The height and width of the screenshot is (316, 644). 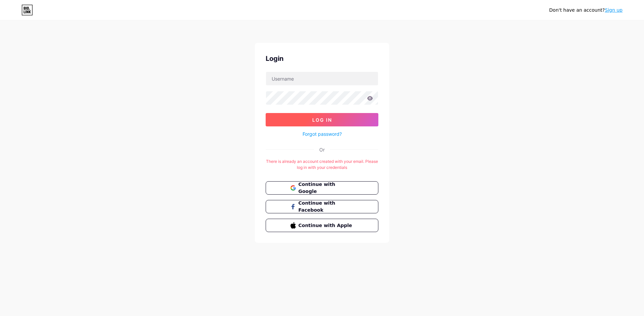 What do you see at coordinates (322, 164) in the screenshot?
I see `div: There is already an account created with your email. Please log in with your credentials` at bounding box center [322, 164].